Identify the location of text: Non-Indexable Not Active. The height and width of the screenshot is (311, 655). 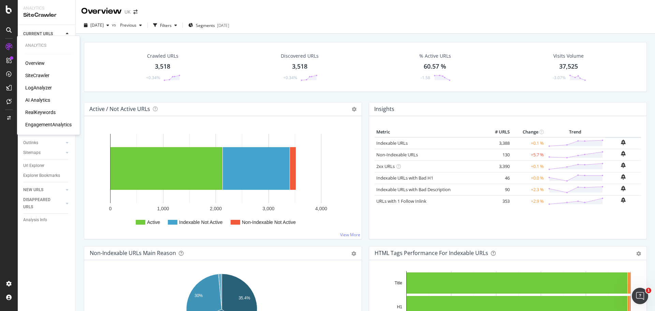
(269, 222).